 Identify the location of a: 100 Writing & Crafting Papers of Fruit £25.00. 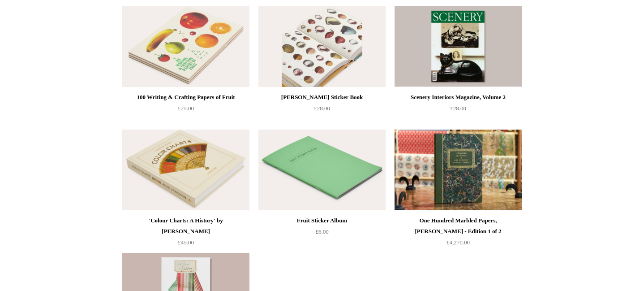
(186, 110).